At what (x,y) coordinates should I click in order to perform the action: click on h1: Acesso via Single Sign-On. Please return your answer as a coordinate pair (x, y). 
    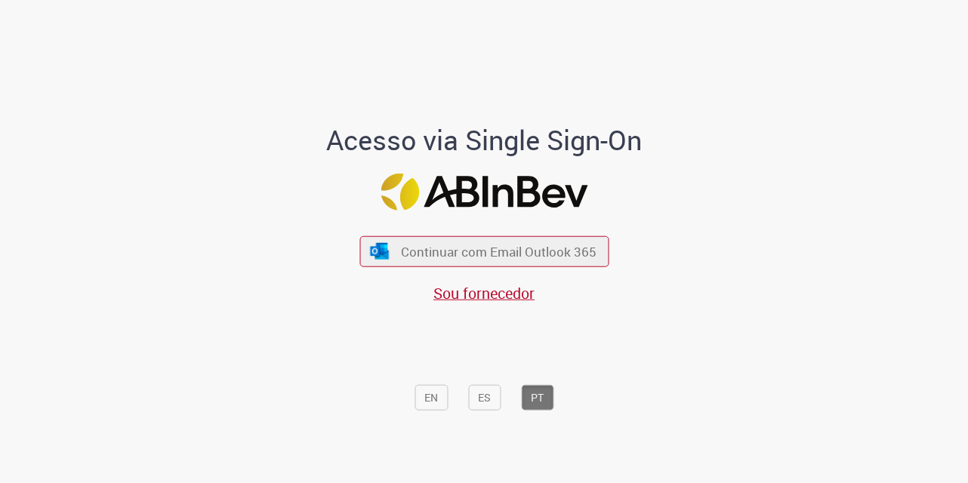
    Looking at the image, I should click on (484, 140).